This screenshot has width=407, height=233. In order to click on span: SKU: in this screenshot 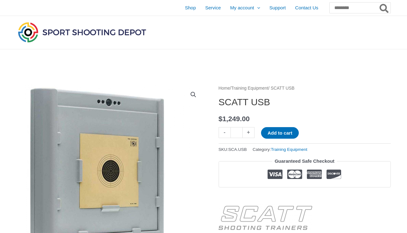, I will do `click(233, 149)`.